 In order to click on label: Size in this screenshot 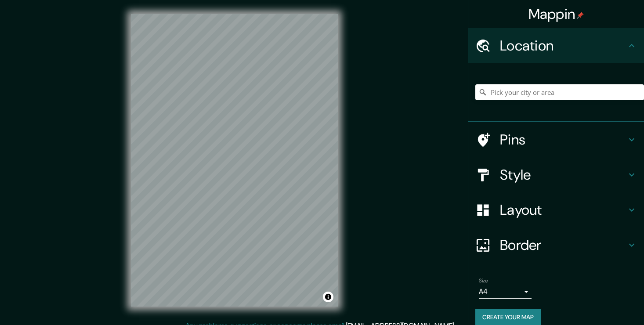, I will do `click(483, 281)`.